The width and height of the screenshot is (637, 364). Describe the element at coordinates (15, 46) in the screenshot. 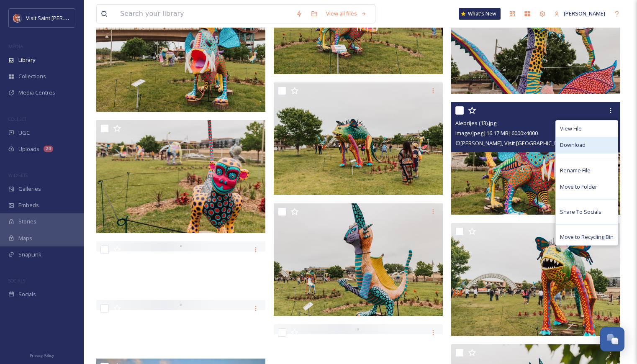

I see `span: MEDIA` at that location.